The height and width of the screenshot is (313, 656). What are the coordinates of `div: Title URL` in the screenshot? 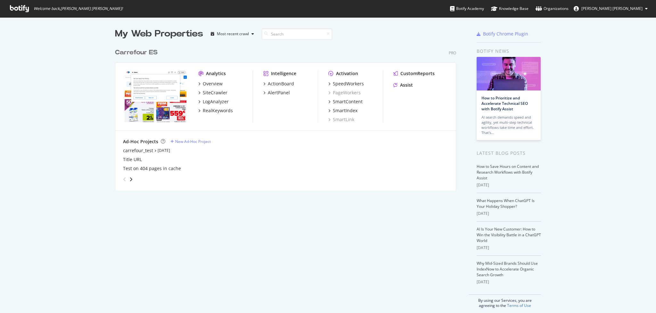 It's located at (132, 160).